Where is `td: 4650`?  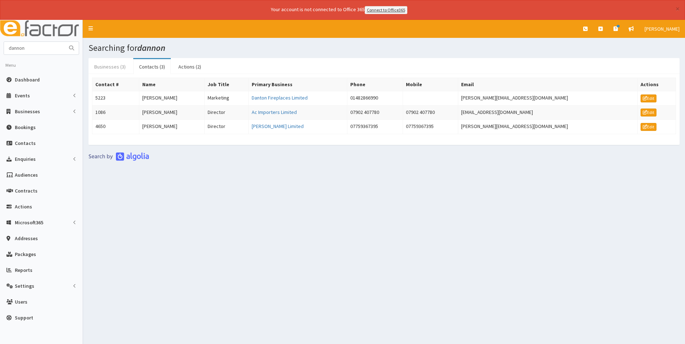 td: 4650 is located at coordinates (116, 127).